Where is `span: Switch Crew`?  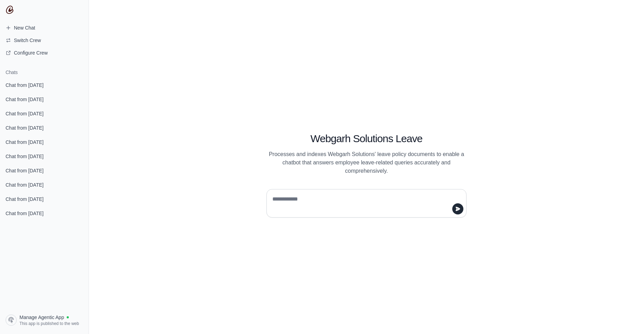
span: Switch Crew is located at coordinates (27, 40).